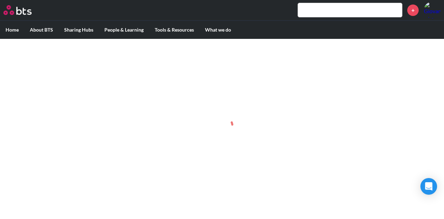 The width and height of the screenshot is (444, 219). What do you see at coordinates (79, 30) in the screenshot?
I see `label: Sharing Hubs` at bounding box center [79, 30].